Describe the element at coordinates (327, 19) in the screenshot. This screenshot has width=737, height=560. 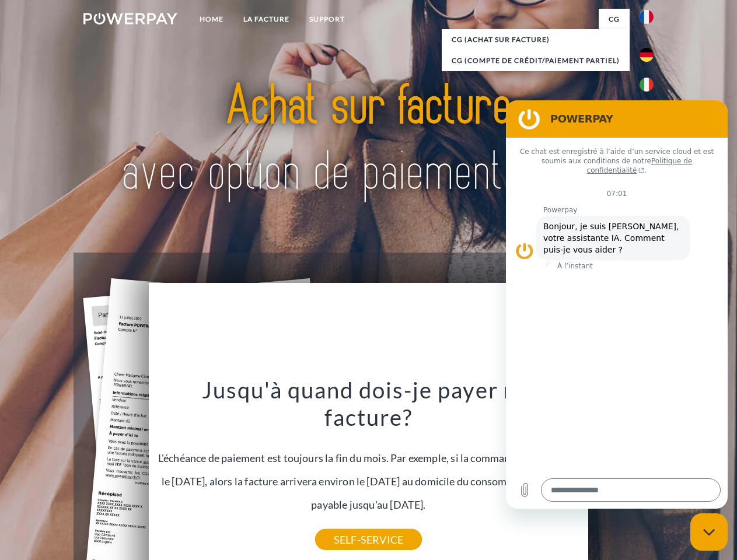
I see `a: Support` at that location.